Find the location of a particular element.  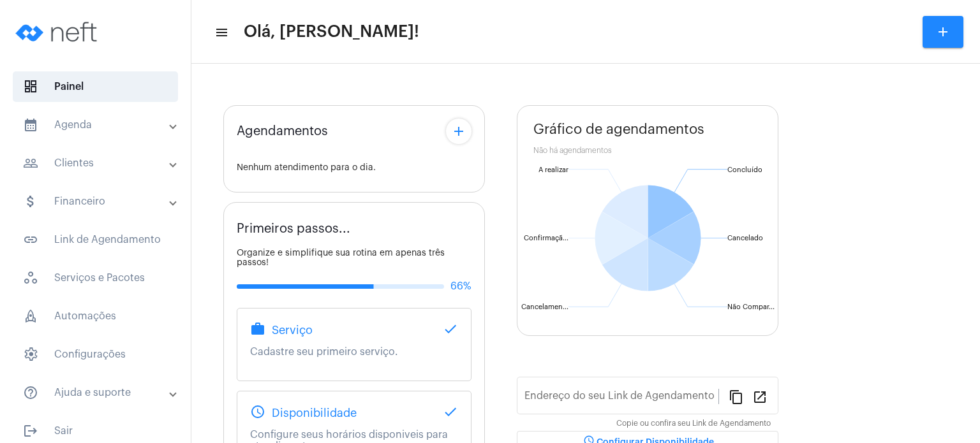

mat-panel-title: Financeiro is located at coordinates (96, 201).